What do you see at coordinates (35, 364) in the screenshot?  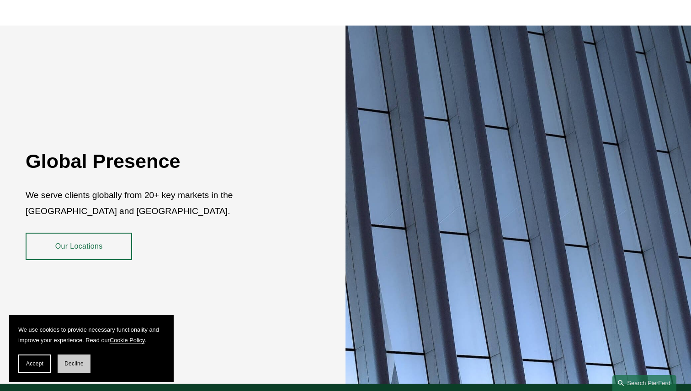 I see `button: Accept` at bounding box center [35, 364].